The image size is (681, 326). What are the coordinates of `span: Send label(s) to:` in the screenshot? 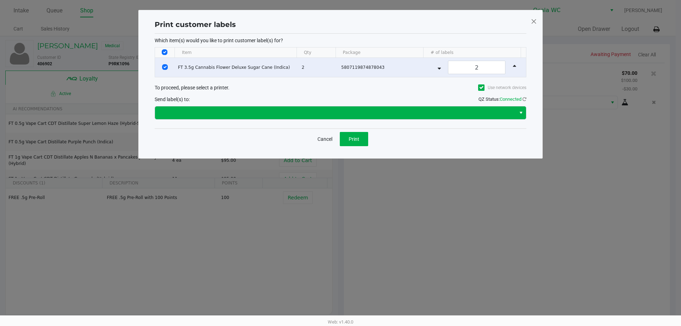 It's located at (172, 99).